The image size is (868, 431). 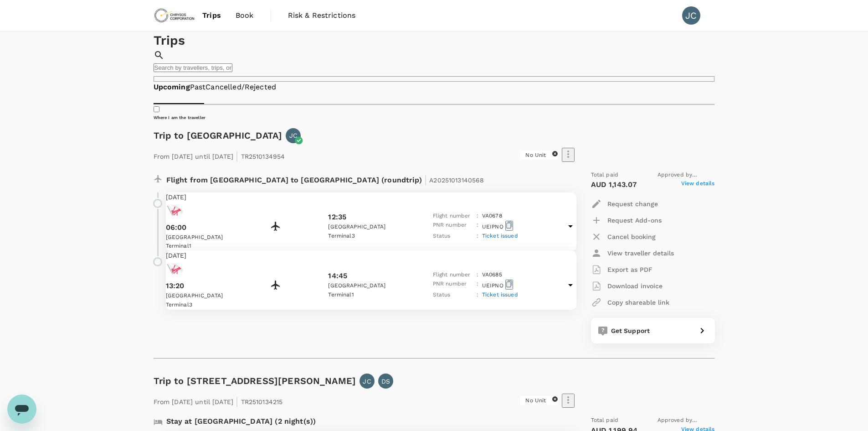 I want to click on span: Trips, so click(x=211, y=16).